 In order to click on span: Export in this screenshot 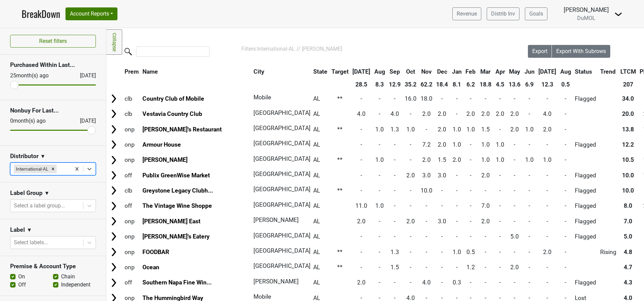, I will do `click(540, 51)`.